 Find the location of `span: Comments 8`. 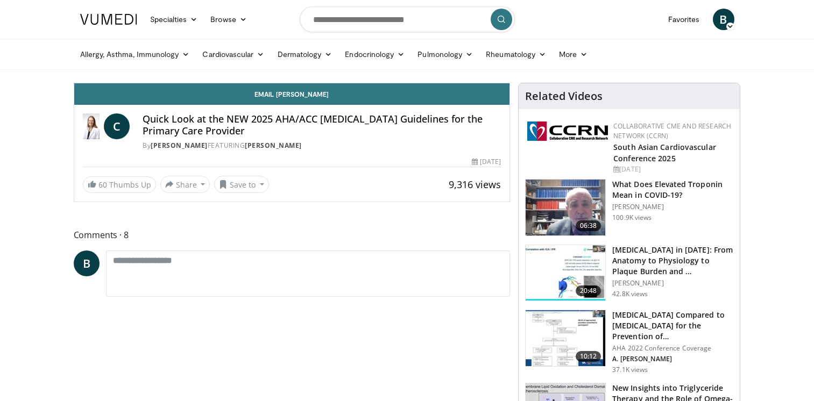

span: Comments 8 is located at coordinates (292, 235).